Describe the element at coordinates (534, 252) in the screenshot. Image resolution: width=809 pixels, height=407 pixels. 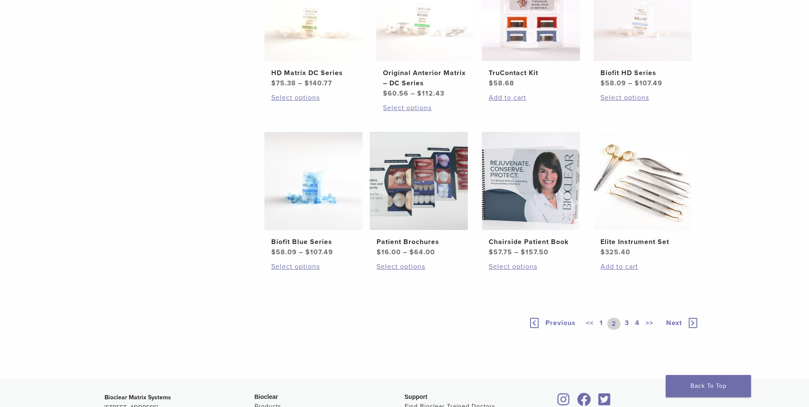
I see `bdi: 157.50` at that location.